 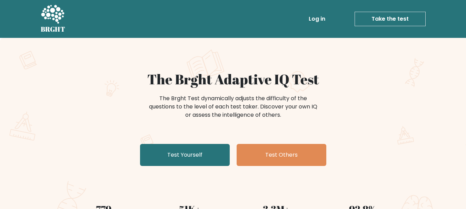 I want to click on a: Log in, so click(x=317, y=19).